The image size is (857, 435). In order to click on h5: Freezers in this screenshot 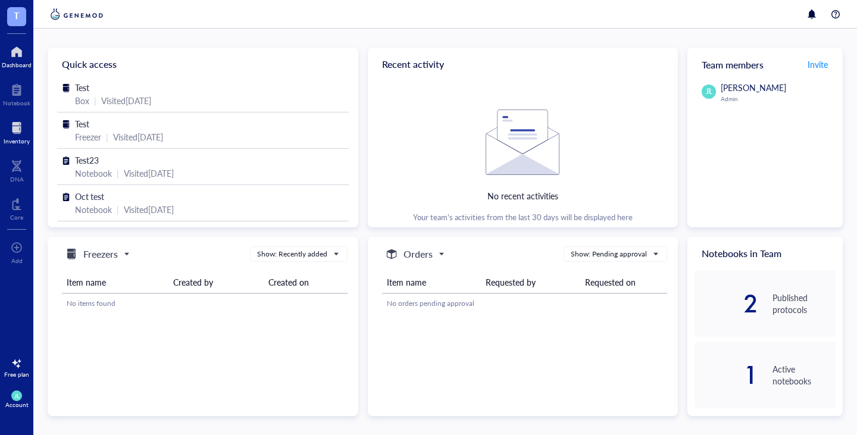, I will do `click(101, 254)`.